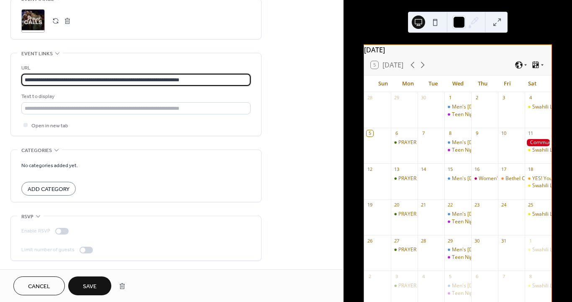 This screenshot has width=572, height=302. What do you see at coordinates (504, 133) in the screenshot?
I see `div: 10` at bounding box center [504, 133].